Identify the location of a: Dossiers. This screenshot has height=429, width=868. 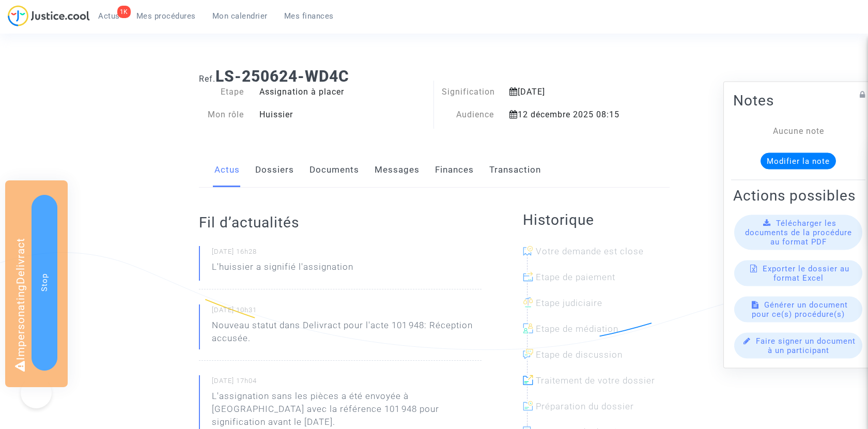
(274, 170).